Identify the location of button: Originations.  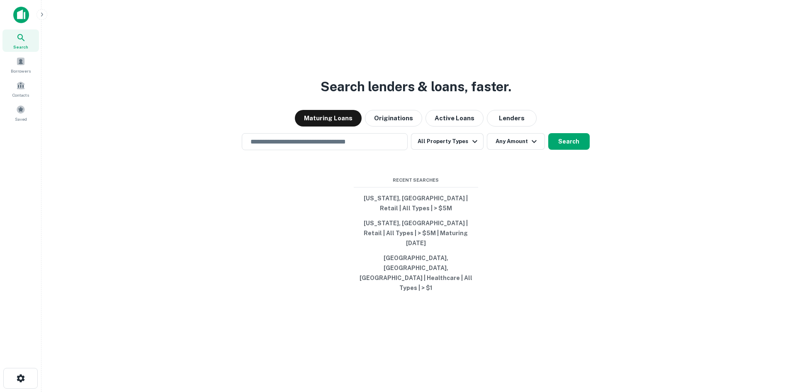
(394, 118).